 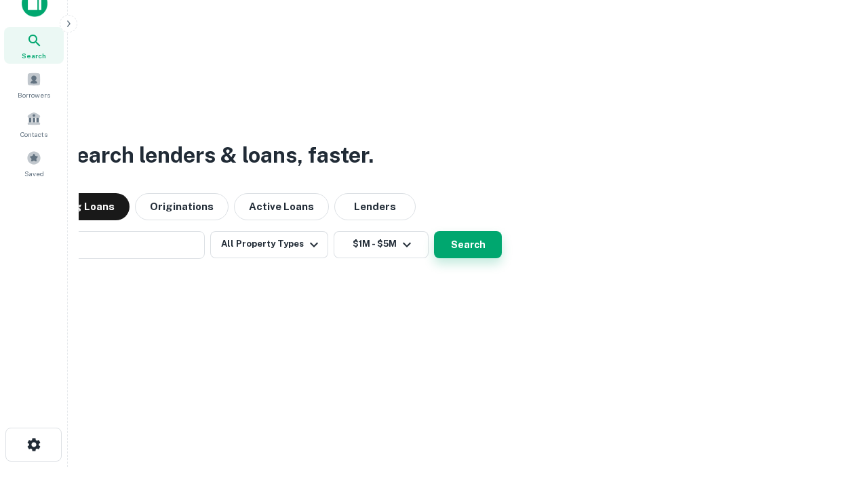 What do you see at coordinates (375, 207) in the screenshot?
I see `button: Lenders` at bounding box center [375, 207].